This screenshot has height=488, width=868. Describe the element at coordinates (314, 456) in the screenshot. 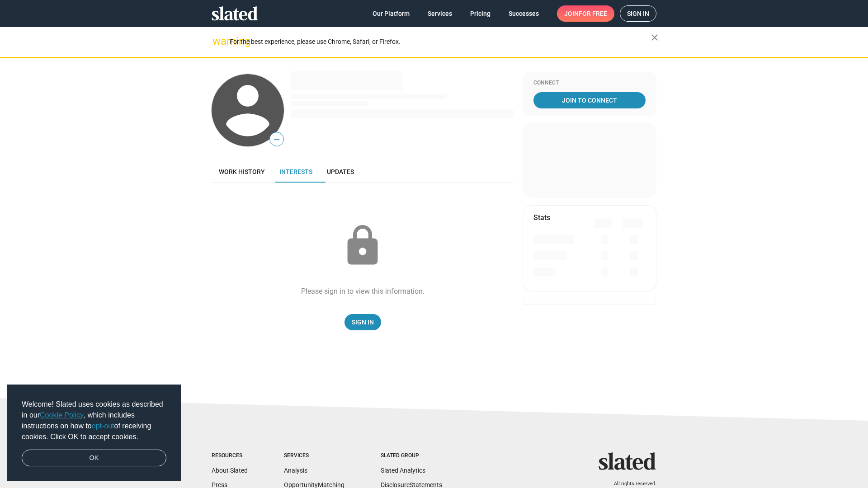

I see `div: Services` at that location.